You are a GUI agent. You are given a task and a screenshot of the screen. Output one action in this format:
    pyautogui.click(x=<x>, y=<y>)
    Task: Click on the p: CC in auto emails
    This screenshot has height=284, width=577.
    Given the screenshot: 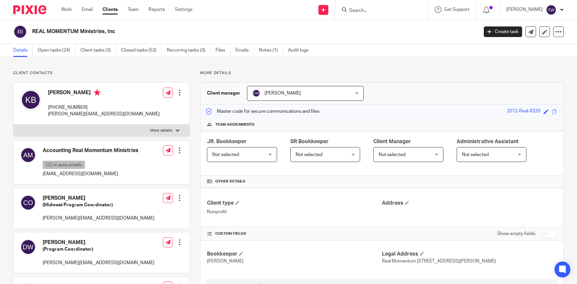 What is the action you would take?
    pyautogui.click(x=64, y=165)
    